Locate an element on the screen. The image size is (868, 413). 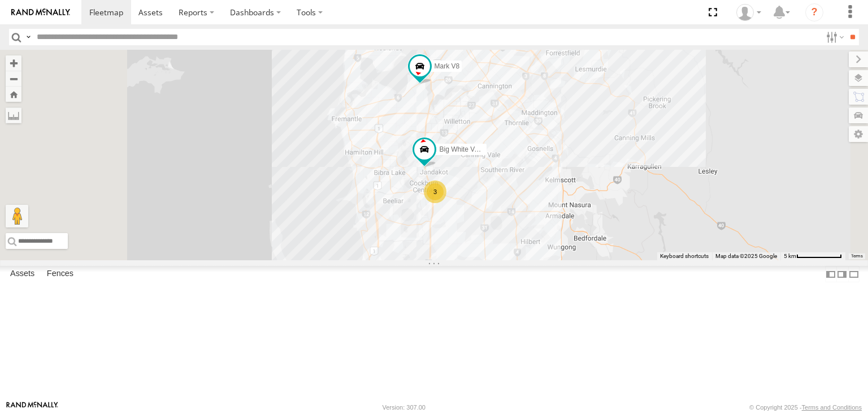
div: Grainge Ryall is located at coordinates (749, 13).